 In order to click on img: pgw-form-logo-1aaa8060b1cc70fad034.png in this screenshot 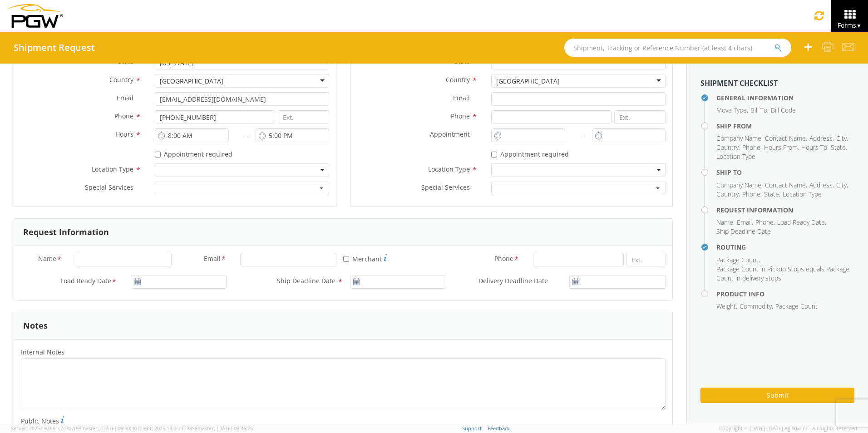, I will do `click(35, 16)`.